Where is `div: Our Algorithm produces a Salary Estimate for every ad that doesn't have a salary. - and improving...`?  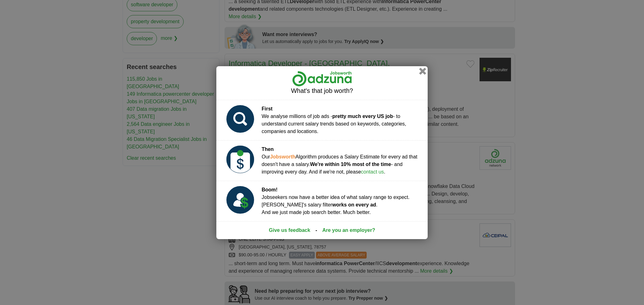 div: Our Algorithm produces a Salary Estimate for every ad that doesn't have a salary. - and improving... is located at coordinates (342, 161).